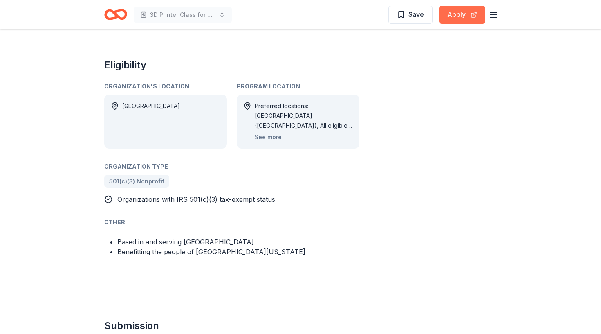 The width and height of the screenshot is (601, 334). What do you see at coordinates (462, 15) in the screenshot?
I see `button: Apply` at bounding box center [462, 15].